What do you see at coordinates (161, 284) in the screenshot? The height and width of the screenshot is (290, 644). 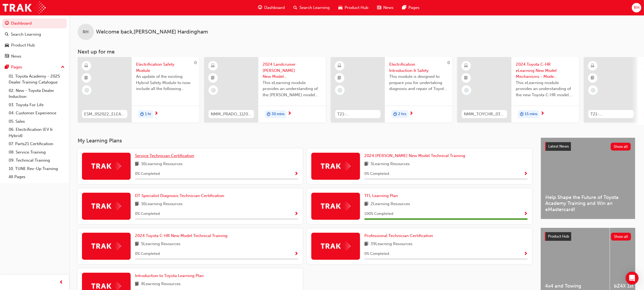 I see `span: 8 Learning Resources` at bounding box center [161, 284].